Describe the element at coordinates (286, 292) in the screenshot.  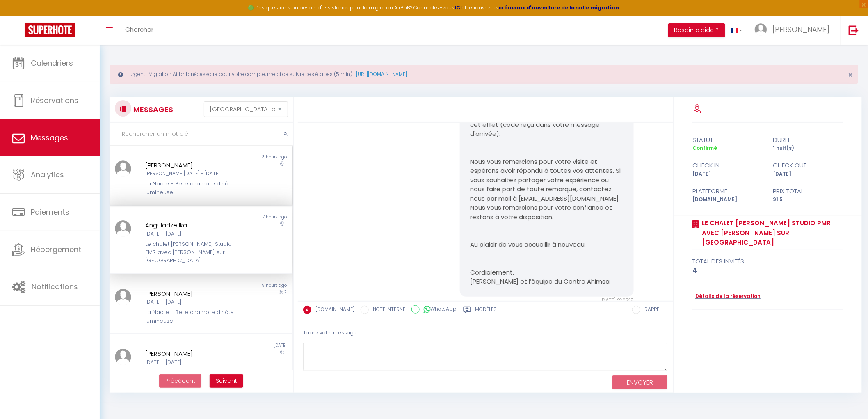
I see `span: 2` at that location.